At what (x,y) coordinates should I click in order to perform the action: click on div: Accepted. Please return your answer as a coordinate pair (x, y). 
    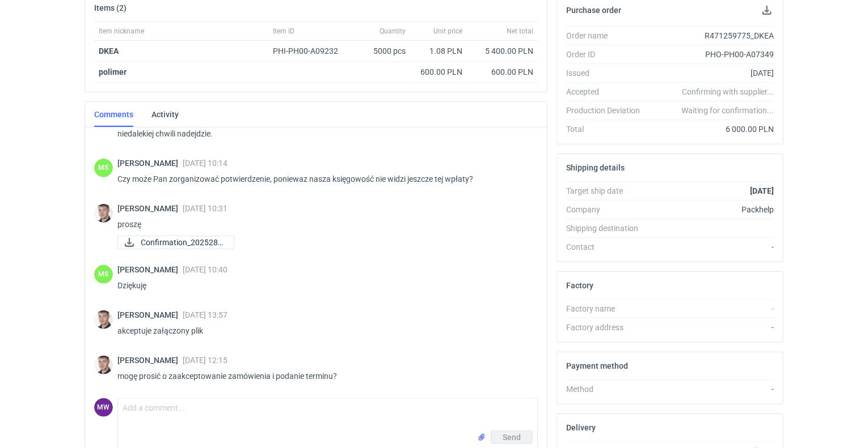
    Looking at the image, I should click on (608, 92).